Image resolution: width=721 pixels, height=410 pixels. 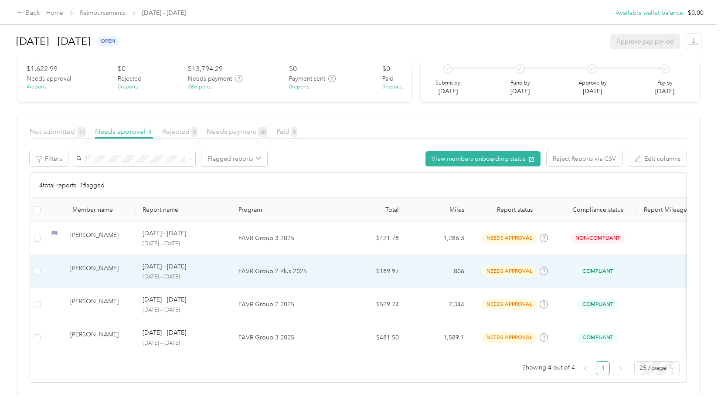 I want to click on span: Non-Compliant, so click(x=597, y=238).